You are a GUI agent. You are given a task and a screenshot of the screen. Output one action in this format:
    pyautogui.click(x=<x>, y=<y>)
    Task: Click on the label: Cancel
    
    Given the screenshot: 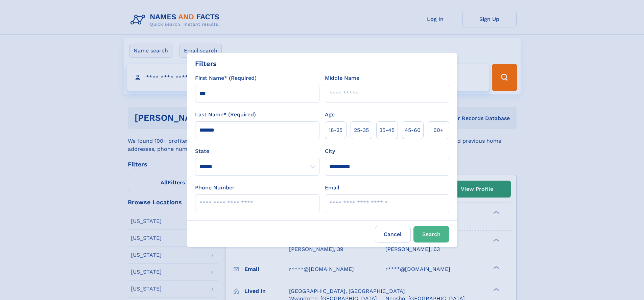 What is the action you would take?
    pyautogui.click(x=393, y=234)
    